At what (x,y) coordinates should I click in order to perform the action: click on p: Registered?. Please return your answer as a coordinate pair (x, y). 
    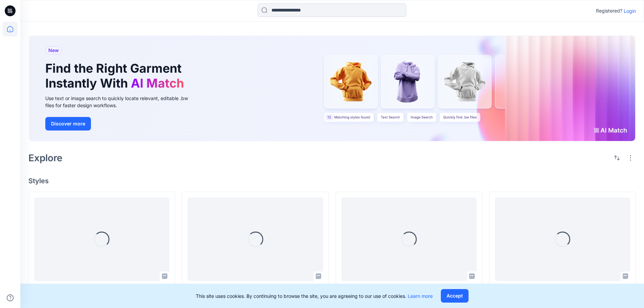
    Looking at the image, I should click on (609, 11).